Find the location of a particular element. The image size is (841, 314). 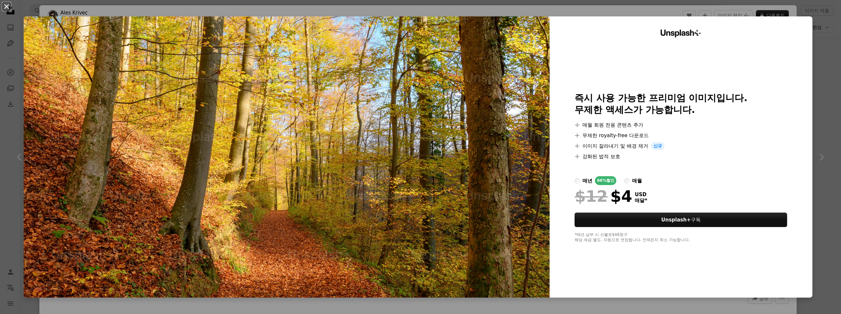

span: 신규 is located at coordinates (658, 146).